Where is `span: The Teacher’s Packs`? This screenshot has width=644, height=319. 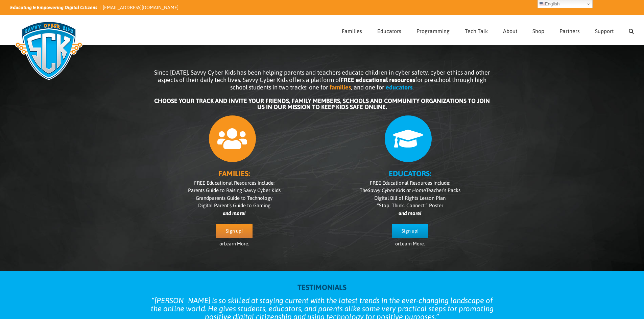
span: The Teacher’s Packs is located at coordinates (410, 190).